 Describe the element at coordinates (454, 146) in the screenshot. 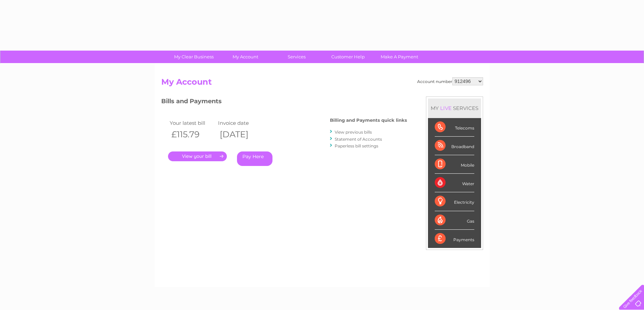

I see `div: Broadband` at that location.